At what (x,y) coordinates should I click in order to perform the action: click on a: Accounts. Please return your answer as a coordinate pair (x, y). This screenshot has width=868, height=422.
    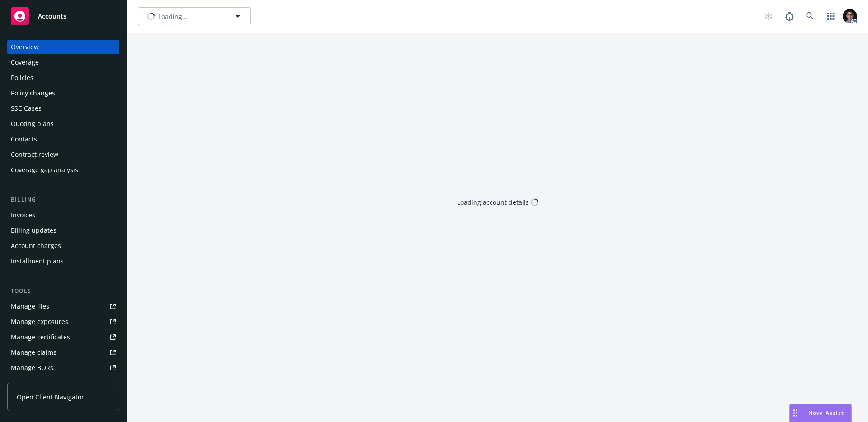
    Looking at the image, I should click on (63, 16).